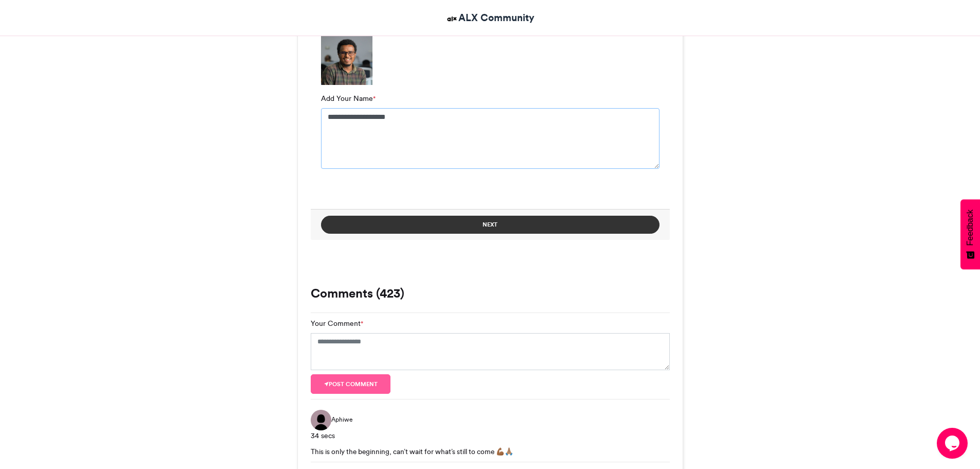 The image size is (980, 469). I want to click on img: Aphiwe, so click(321, 420).